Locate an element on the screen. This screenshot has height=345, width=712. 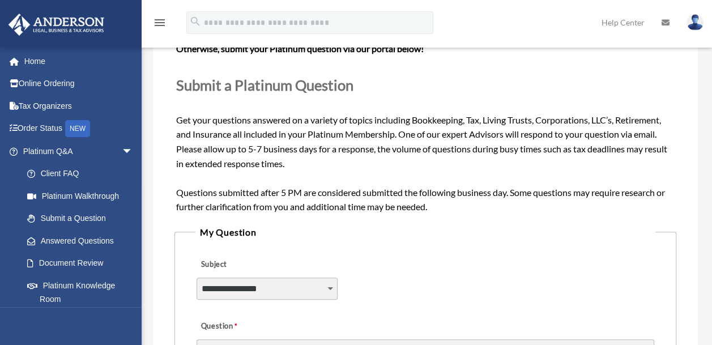
b: Otherwise, submit your Platinum question via our portal below! is located at coordinates (299, 48).